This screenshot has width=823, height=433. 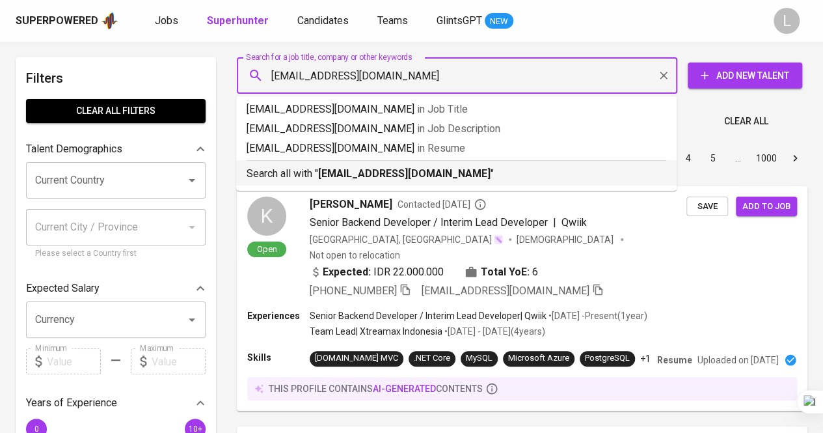 What do you see at coordinates (499, 21) in the screenshot?
I see `span: NEW` at bounding box center [499, 21].